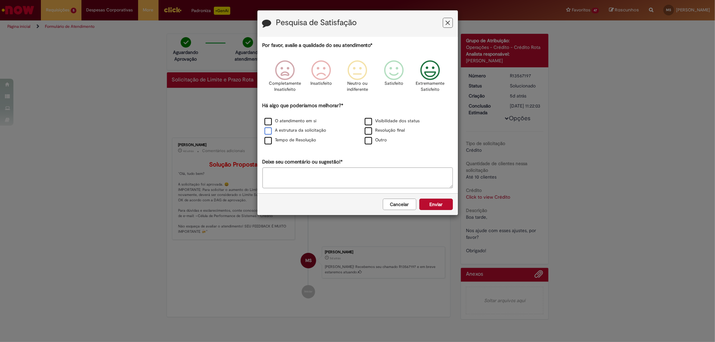 This screenshot has height=342, width=715. I want to click on label: Deixe seu comentário ou sugestão!*, so click(303, 162).